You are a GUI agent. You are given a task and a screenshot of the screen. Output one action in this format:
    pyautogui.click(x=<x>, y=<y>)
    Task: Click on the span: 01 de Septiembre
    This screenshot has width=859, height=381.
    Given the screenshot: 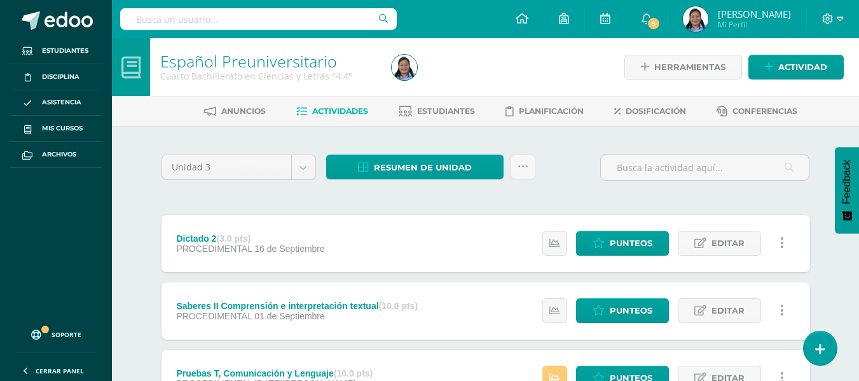 What is the action you would take?
    pyautogui.click(x=289, y=316)
    